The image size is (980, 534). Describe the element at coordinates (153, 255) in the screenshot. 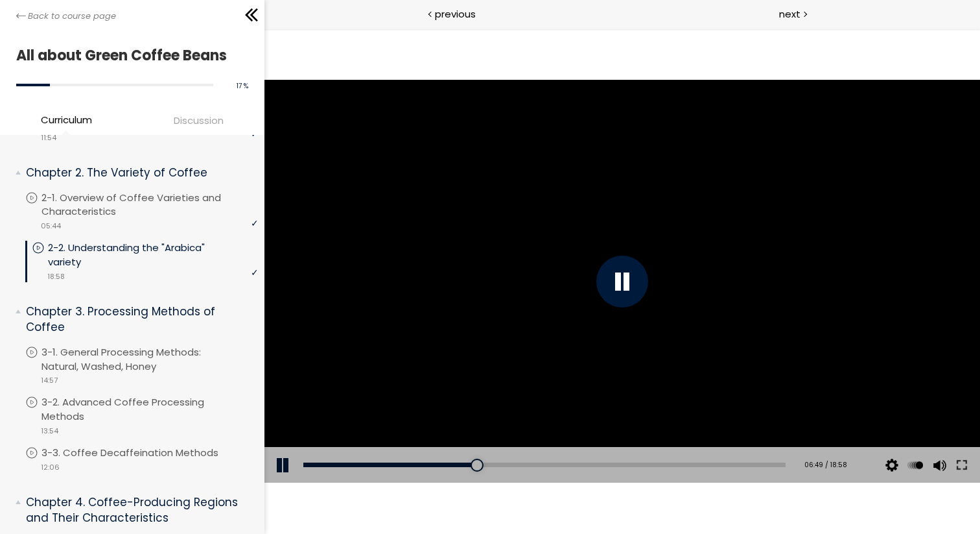

I see `p: 2-2. Understanding the "Arabica" variety` at that location.